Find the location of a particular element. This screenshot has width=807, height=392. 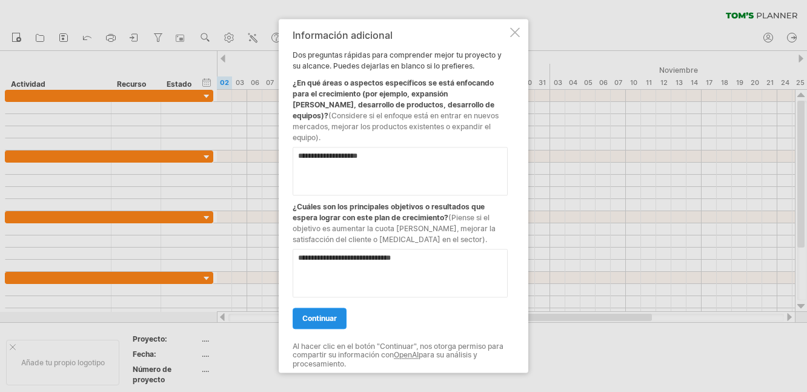

font: continuar is located at coordinates (319, 318).